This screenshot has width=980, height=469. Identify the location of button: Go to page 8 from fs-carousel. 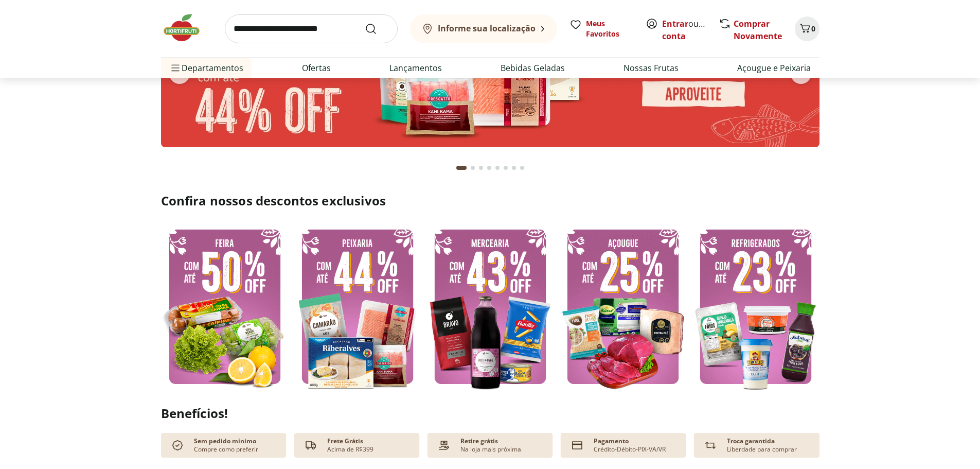
(522, 168).